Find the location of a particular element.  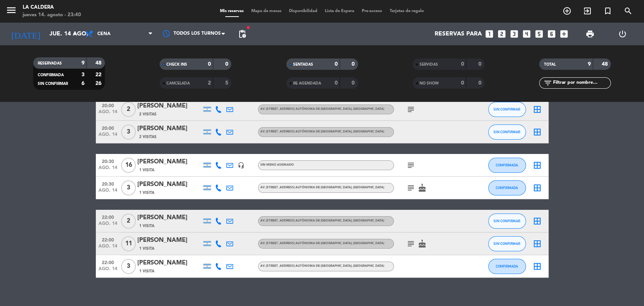

i: power_settings_new is located at coordinates (622, 34).